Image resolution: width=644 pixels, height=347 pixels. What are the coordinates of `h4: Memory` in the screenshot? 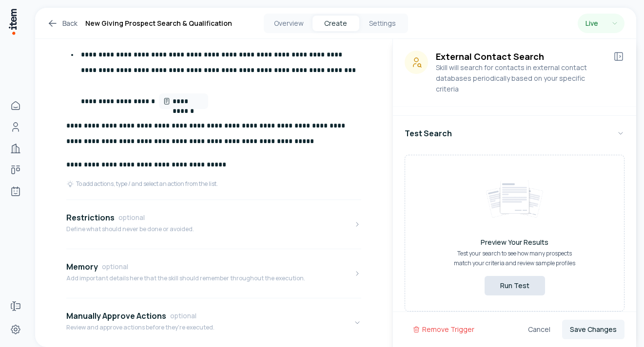 It's located at (82, 267).